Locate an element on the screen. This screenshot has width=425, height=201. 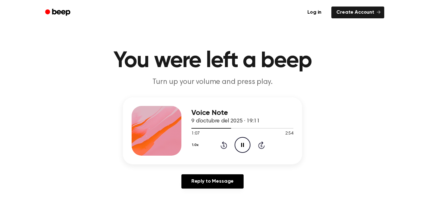
span: 9 d’octubre del 2025 · 19:11 is located at coordinates (226, 121).